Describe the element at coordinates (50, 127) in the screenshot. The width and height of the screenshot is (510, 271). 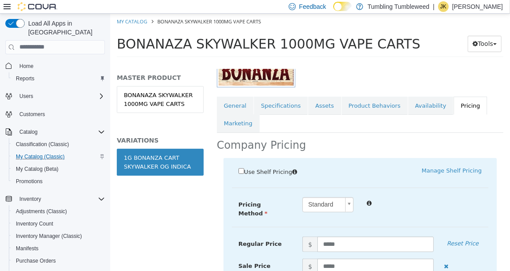
I see `h5: VARIATIONS` at that location.